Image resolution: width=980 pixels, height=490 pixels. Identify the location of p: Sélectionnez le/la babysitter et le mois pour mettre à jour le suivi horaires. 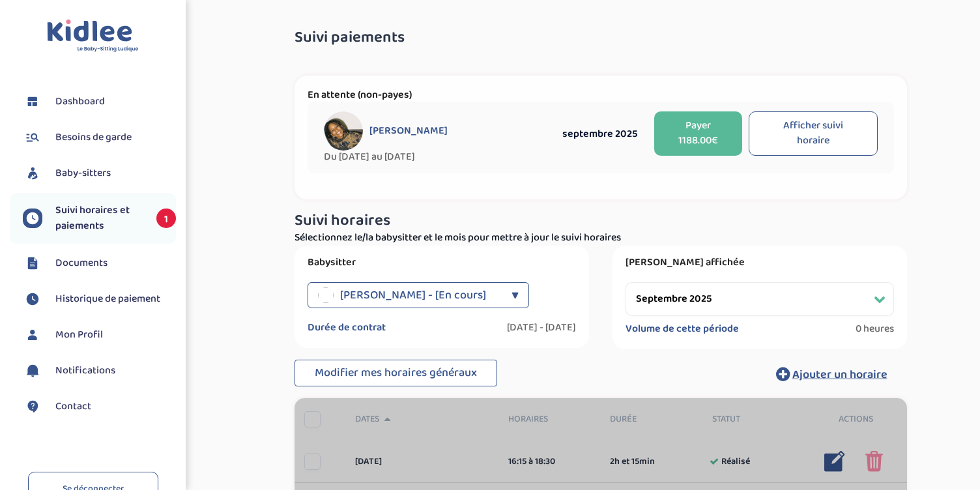
(601, 238).